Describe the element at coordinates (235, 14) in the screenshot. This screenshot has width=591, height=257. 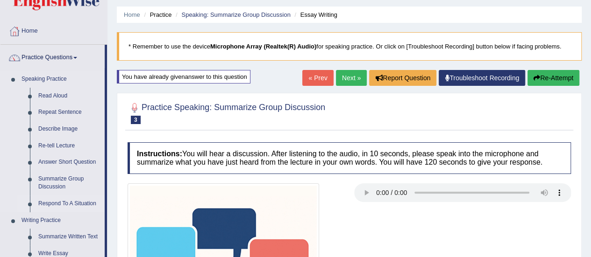
I see `a: Speaking: Summarize Group Discussion` at that location.